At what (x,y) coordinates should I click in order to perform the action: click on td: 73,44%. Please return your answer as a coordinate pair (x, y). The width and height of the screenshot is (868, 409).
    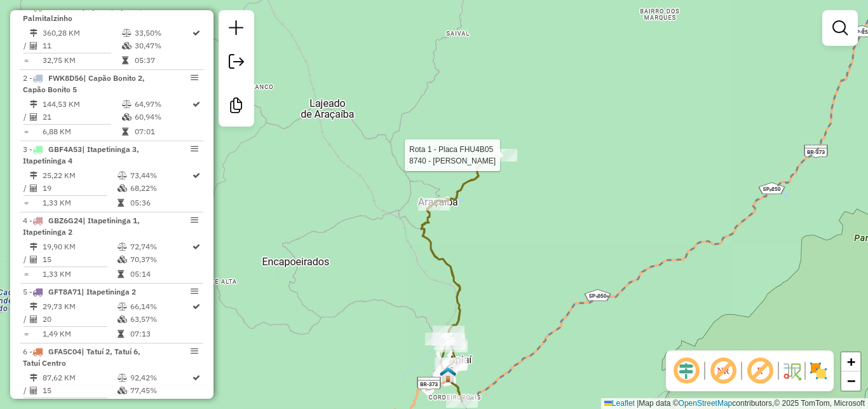
    Looking at the image, I should click on (160, 175).